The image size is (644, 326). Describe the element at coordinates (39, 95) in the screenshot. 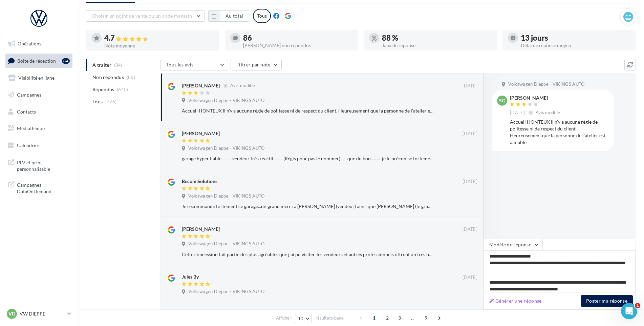

I see `a: Campagnes` at that location.